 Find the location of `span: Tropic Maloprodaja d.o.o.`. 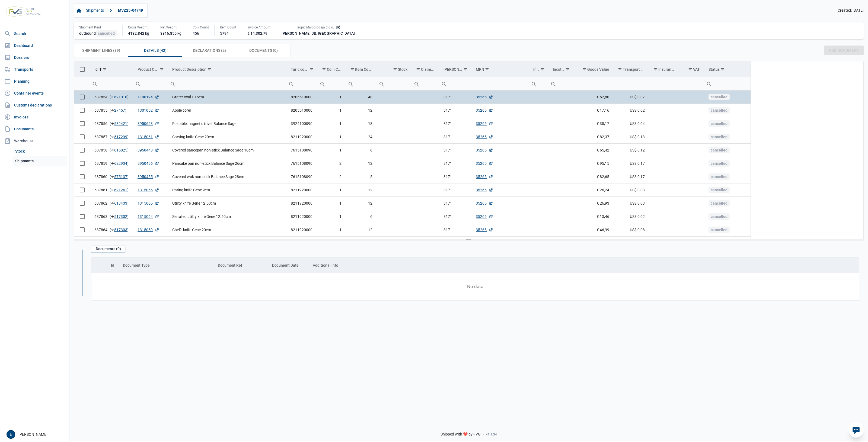

span: Tropic Maloprodaja d.o.o. is located at coordinates (315, 28).